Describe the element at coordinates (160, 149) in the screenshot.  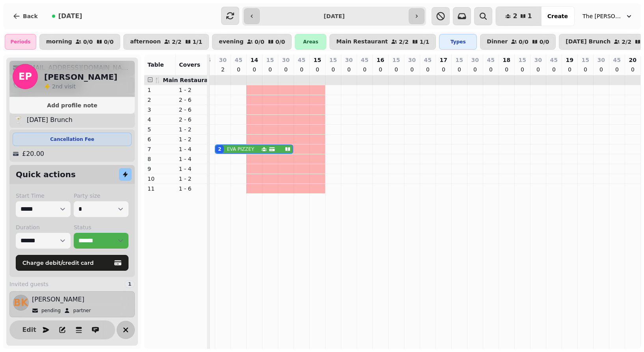
I see `p: 7` at that location.